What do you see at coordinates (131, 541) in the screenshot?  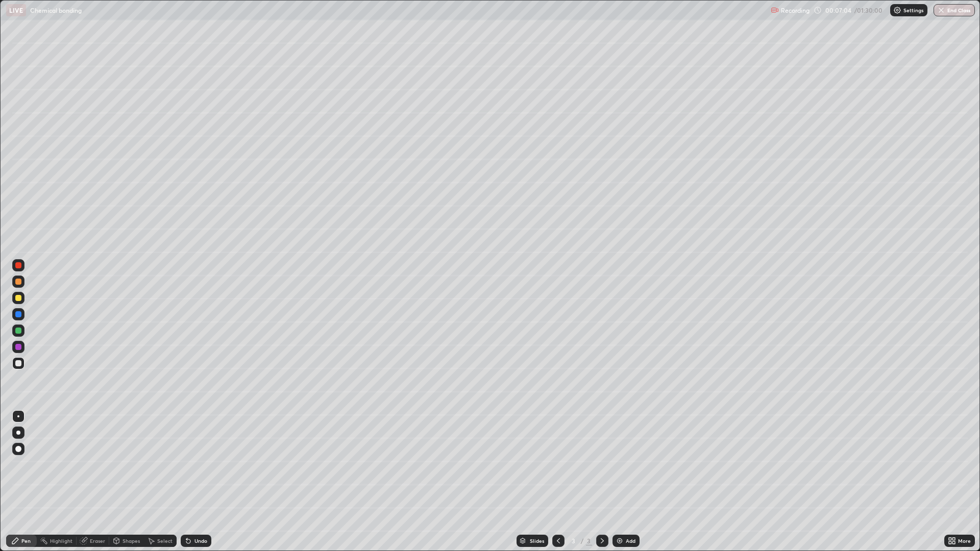 I see `div: Shapes` at bounding box center [131, 541].